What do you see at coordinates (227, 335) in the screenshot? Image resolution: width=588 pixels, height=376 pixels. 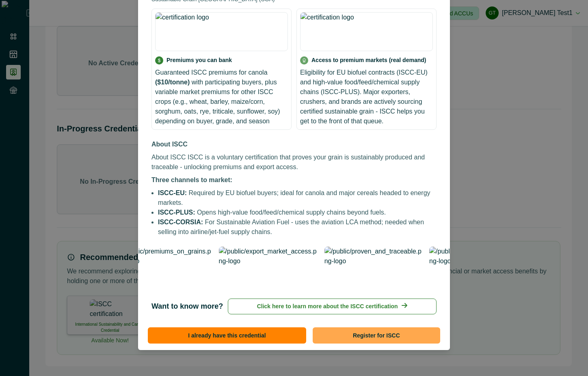 I see `button: I already have this credential` at bounding box center [227, 335].